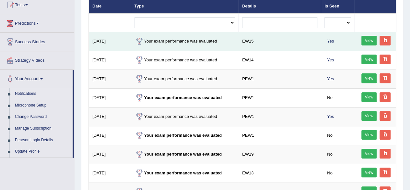 The height and width of the screenshot is (190, 410). Describe the element at coordinates (37, 59) in the screenshot. I see `a: Strategy Videos` at that location.